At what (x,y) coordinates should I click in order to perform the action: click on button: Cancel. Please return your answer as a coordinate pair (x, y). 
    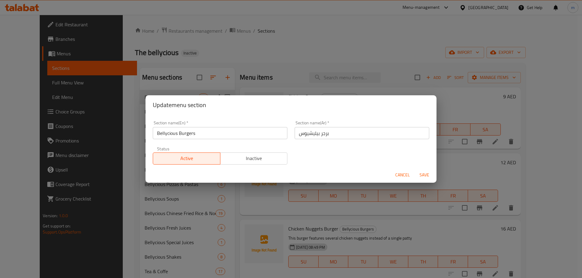
    Looking at the image, I should click on (402, 175).